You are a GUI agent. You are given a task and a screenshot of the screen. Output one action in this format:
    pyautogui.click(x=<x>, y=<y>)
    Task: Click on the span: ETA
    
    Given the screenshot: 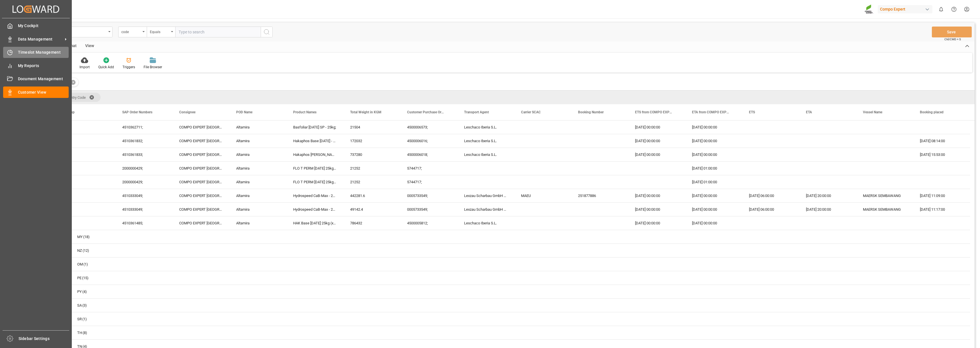 What is the action you would take?
    pyautogui.click(x=808, y=112)
    